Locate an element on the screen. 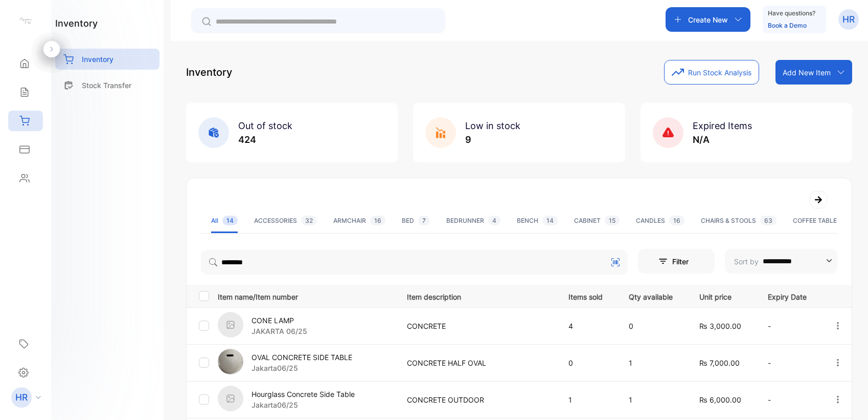 This screenshot has width=868, height=420. p: OVAL CONCRETE SIDE TABLE is located at coordinates (302, 357).